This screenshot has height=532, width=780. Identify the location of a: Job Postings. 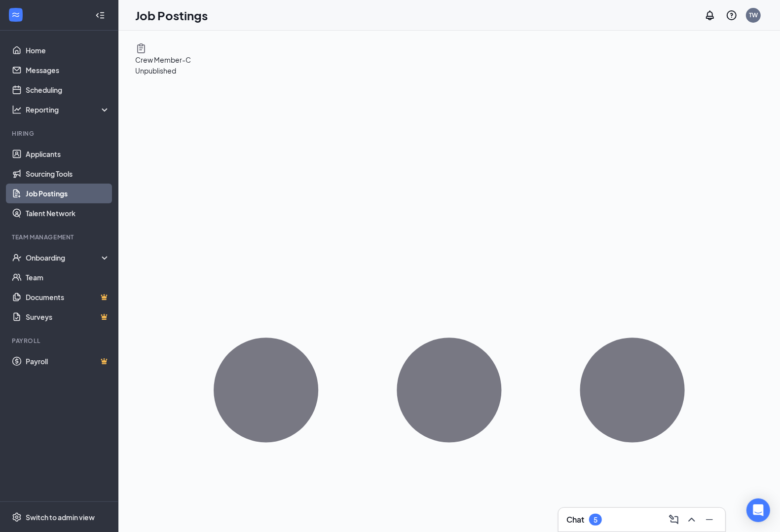
(68, 194).